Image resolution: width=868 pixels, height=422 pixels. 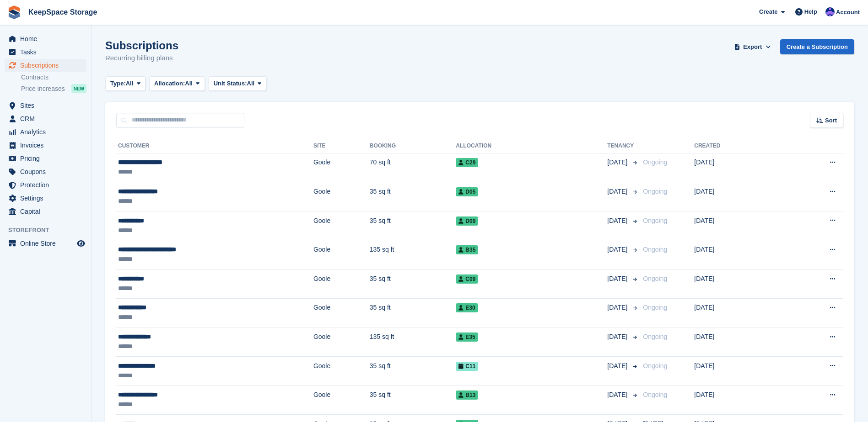 What do you see at coordinates (752, 47) in the screenshot?
I see `span: Export` at bounding box center [752, 47].